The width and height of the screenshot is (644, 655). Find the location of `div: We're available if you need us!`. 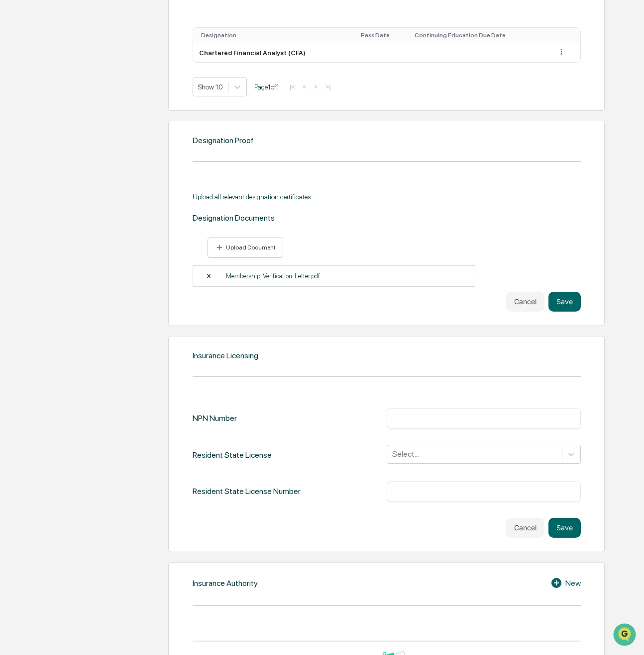

div: We're available if you need us! is located at coordinates (79, 90).